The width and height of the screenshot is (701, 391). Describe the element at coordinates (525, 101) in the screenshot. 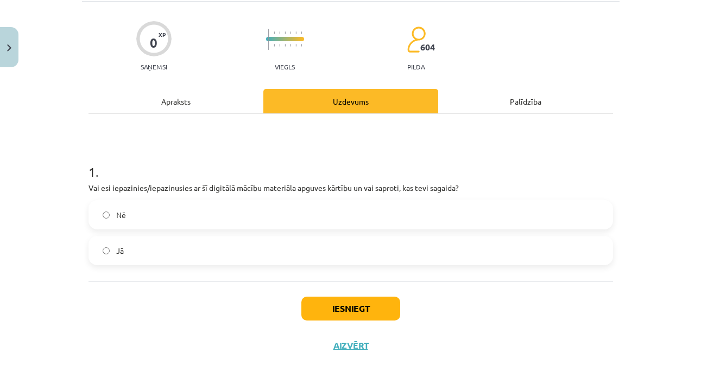

I see `div: Palīdzība` at that location.